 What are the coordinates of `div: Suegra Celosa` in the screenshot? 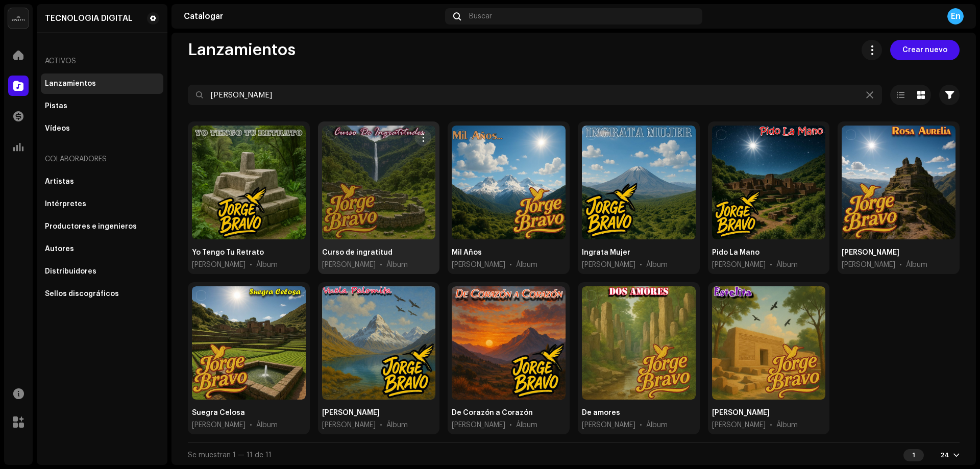 It's located at (218, 413).